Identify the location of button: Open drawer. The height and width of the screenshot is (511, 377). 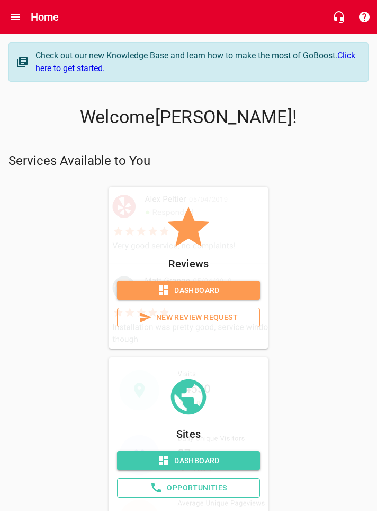
(15, 17).